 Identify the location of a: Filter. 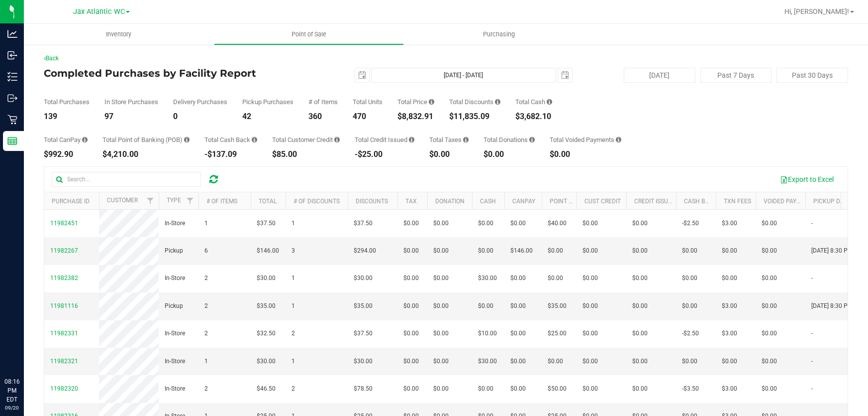
(190, 201).